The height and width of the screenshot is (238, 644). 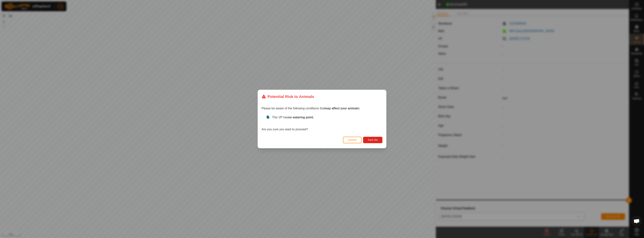 I want to click on strong: no watering point., so click(x=301, y=117).